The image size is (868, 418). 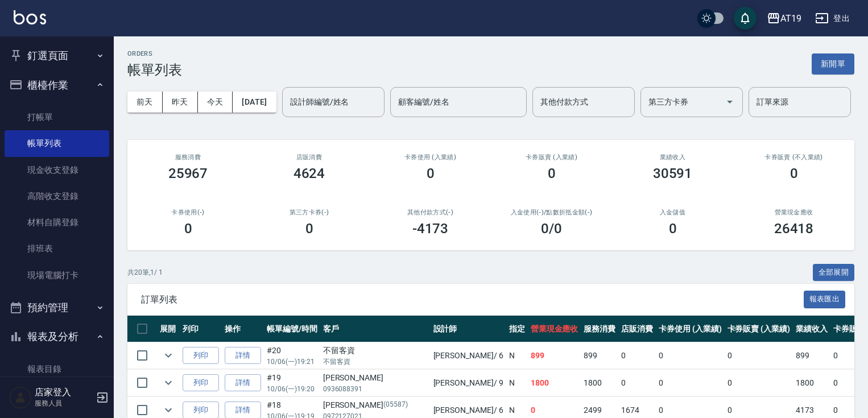 I want to click on td: #19, so click(x=292, y=382).